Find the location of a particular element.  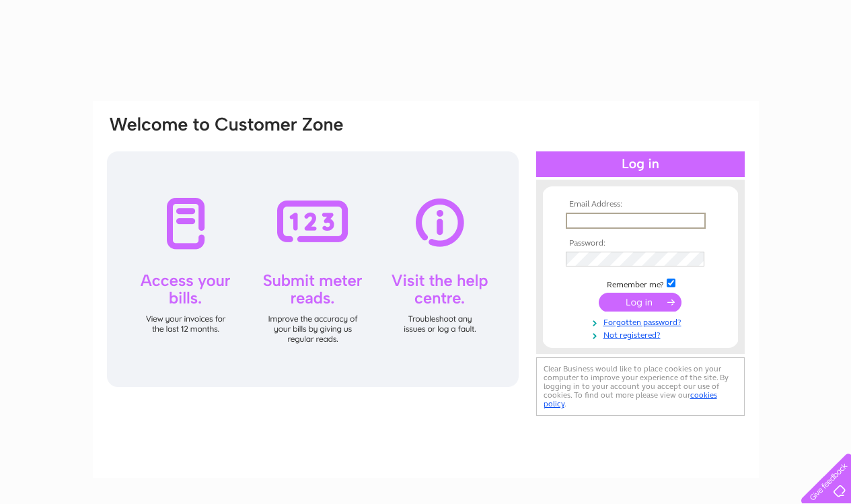

a: Not registered? is located at coordinates (642, 334).